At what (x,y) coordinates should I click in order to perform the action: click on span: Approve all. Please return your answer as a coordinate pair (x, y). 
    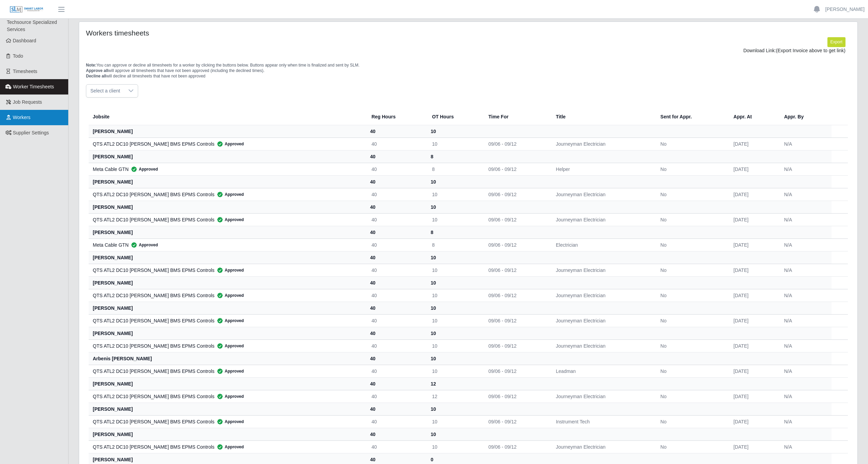
    Looking at the image, I should click on (97, 70).